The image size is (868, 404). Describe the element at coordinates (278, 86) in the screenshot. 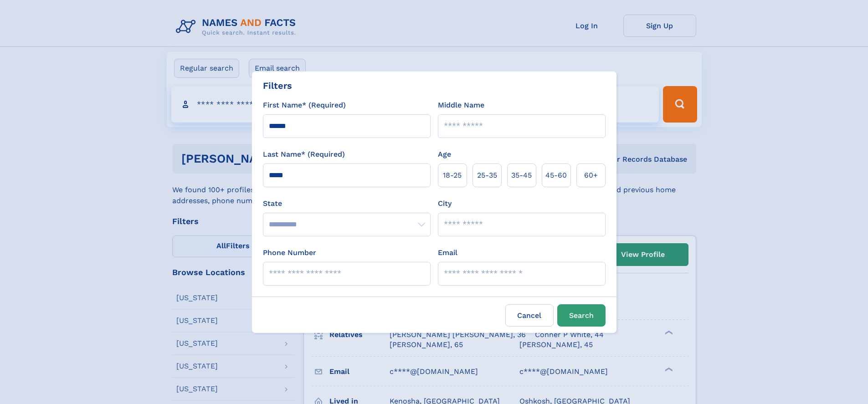

I see `div: Filters` at that location.